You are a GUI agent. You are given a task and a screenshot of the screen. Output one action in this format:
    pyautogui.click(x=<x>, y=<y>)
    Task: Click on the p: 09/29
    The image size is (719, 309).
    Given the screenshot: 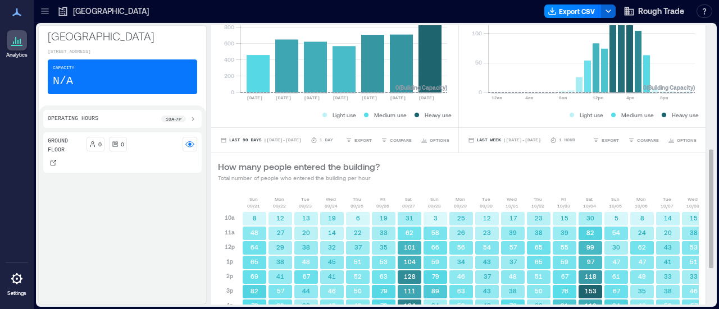 What is the action you would take?
    pyautogui.click(x=460, y=206)
    